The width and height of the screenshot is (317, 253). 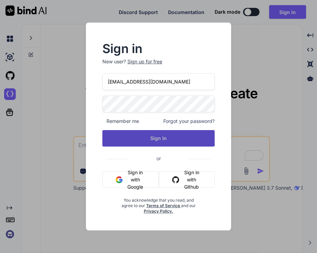 I want to click on span: or, so click(x=158, y=158).